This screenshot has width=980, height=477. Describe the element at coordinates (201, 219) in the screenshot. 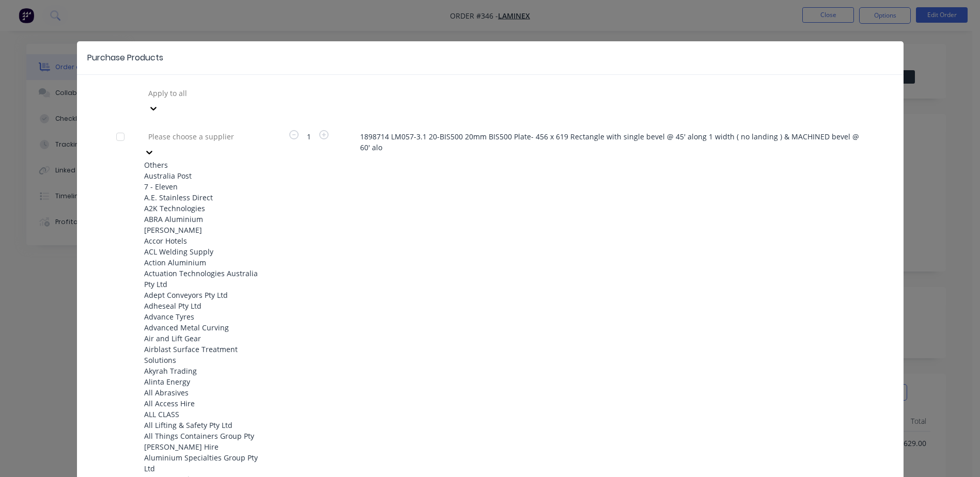

I see `div: ABRA Aluminium` at that location.